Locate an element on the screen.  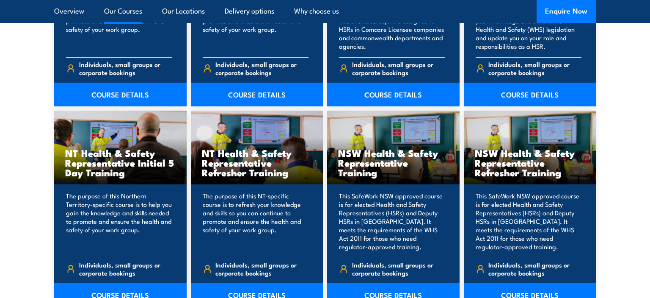
h3: NSW Health & Safety Representative Refresher Training is located at coordinates (530, 162).